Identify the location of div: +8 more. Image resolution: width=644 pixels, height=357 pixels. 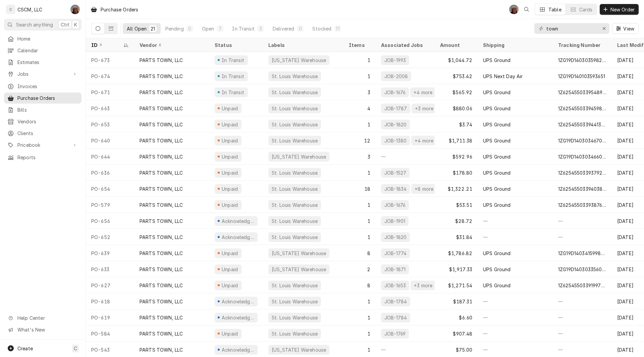
(424, 189).